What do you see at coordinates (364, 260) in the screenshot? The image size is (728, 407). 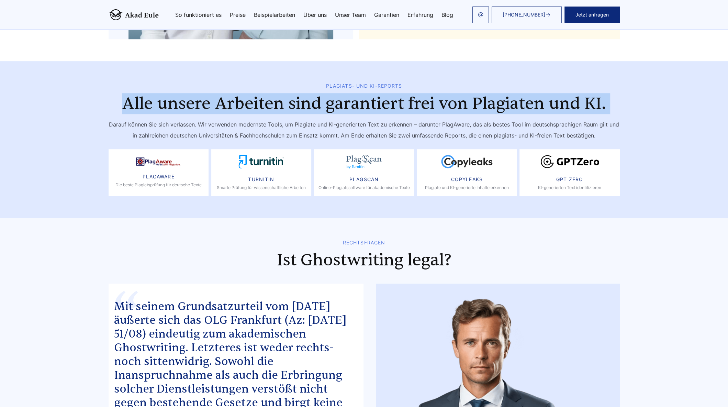 I see `h2: Ist Ghostwriting legal?` at bounding box center [364, 260].